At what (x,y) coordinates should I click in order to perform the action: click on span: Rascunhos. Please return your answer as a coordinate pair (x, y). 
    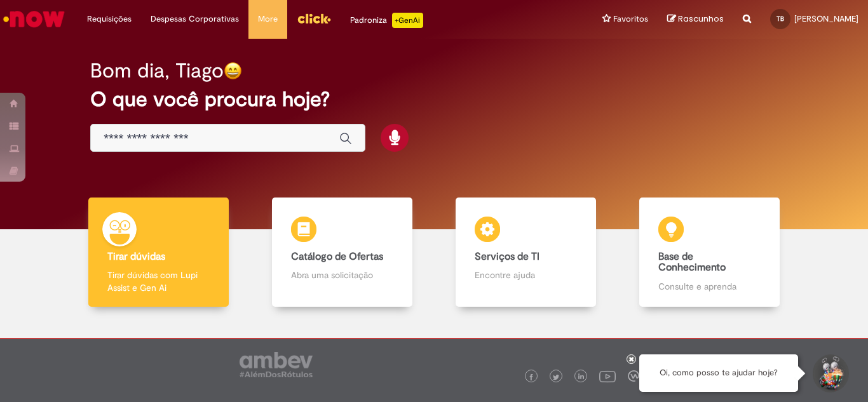
    Looking at the image, I should click on (701, 18).